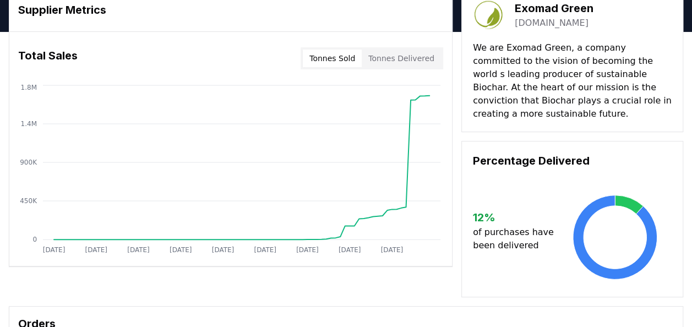 The width and height of the screenshot is (692, 327). Describe the element at coordinates (401, 58) in the screenshot. I see `button: Tonnes Delivered` at that location.